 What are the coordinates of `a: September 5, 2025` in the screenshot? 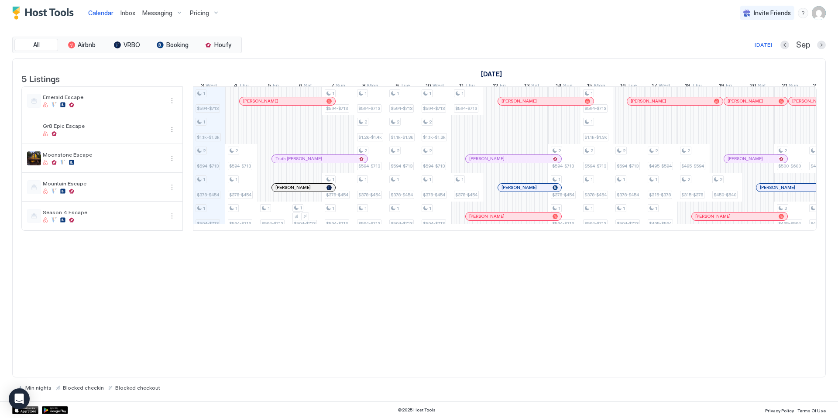 It's located at (273, 86).